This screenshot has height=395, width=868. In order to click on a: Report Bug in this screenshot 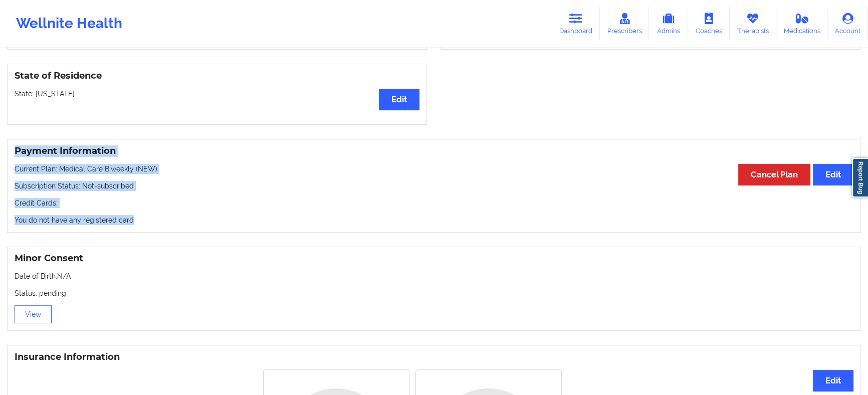, I will do `click(860, 177)`.